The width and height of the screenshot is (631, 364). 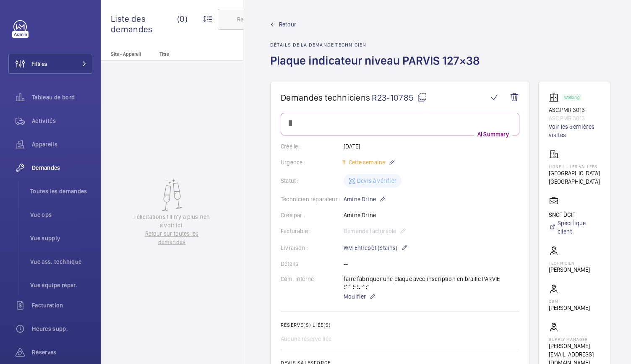 I want to click on span: Appareils, so click(x=62, y=145).